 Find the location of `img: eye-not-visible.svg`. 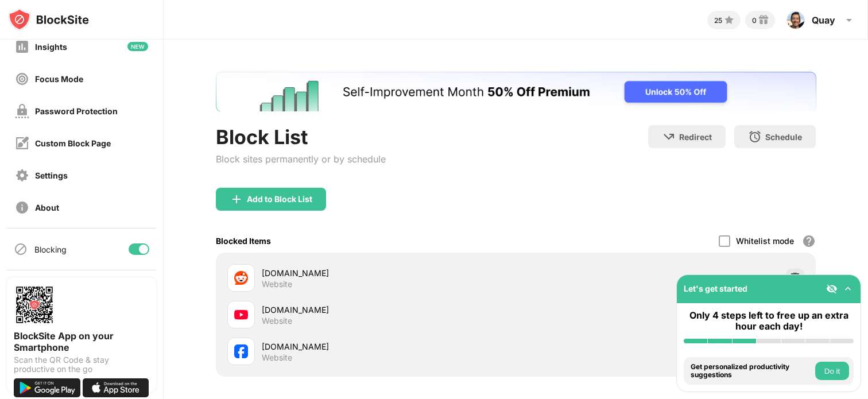

img: eye-not-visible.svg is located at coordinates (832, 288).